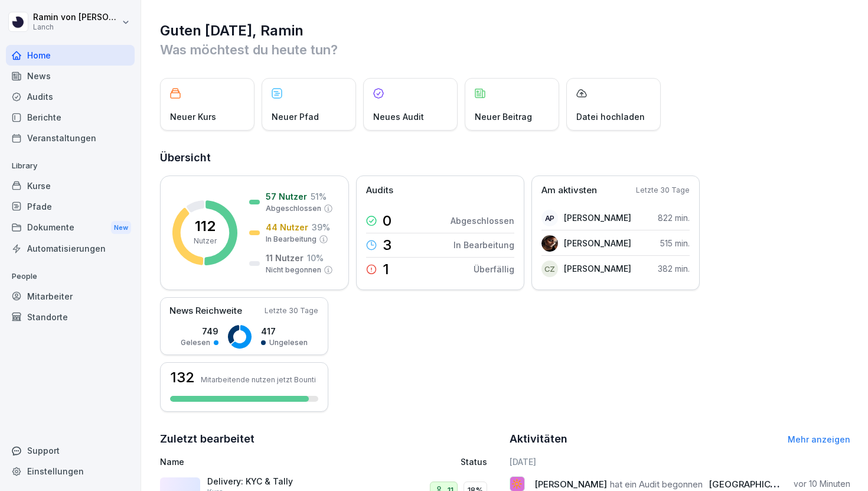  Describe the element at coordinates (121, 227) in the screenshot. I see `div: New` at that location.